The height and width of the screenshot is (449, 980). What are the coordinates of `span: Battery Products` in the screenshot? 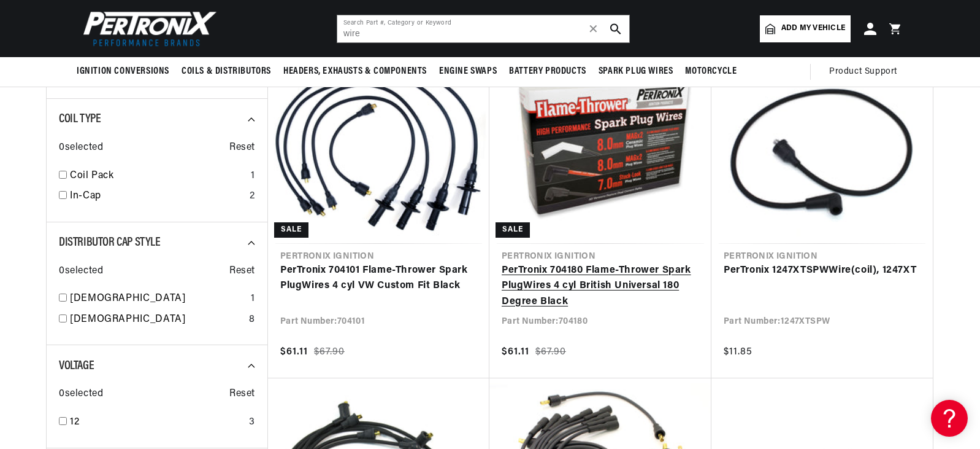 It's located at (547, 71).